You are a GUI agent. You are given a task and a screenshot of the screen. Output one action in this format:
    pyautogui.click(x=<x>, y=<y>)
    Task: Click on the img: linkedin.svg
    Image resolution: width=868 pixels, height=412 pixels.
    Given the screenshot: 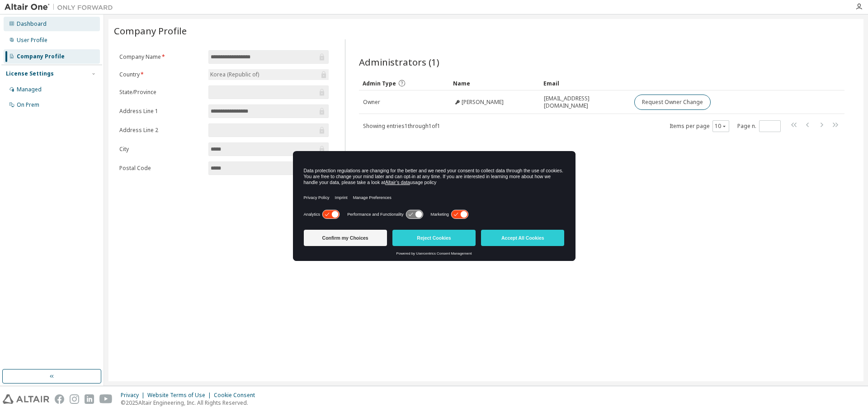 What is the action you would take?
    pyautogui.click(x=89, y=398)
    